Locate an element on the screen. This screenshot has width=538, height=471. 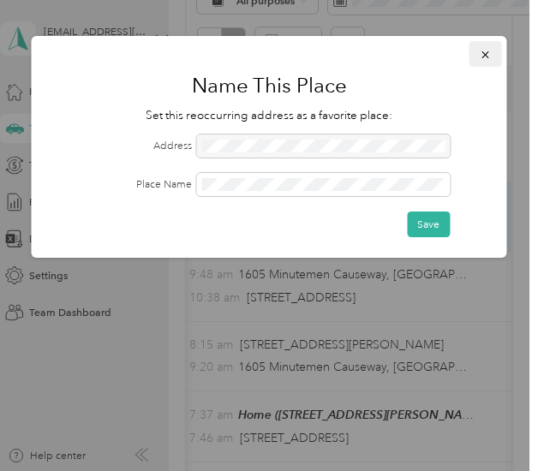
label: Address is located at coordinates (122, 146).